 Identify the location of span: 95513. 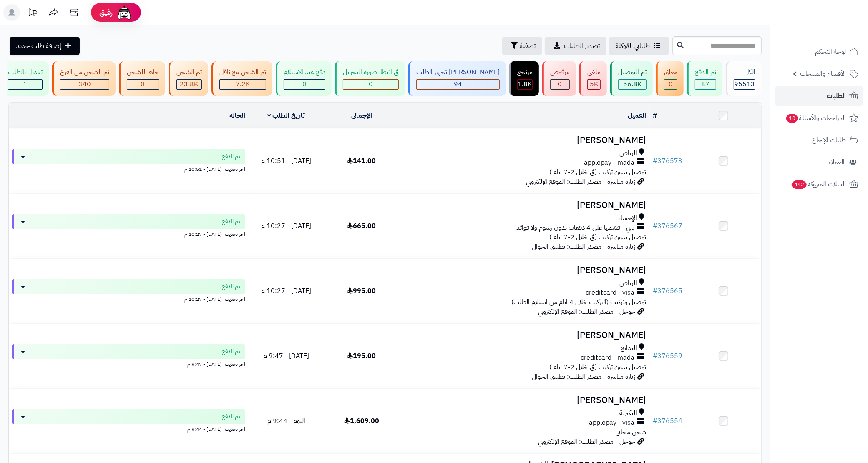
(745, 84).